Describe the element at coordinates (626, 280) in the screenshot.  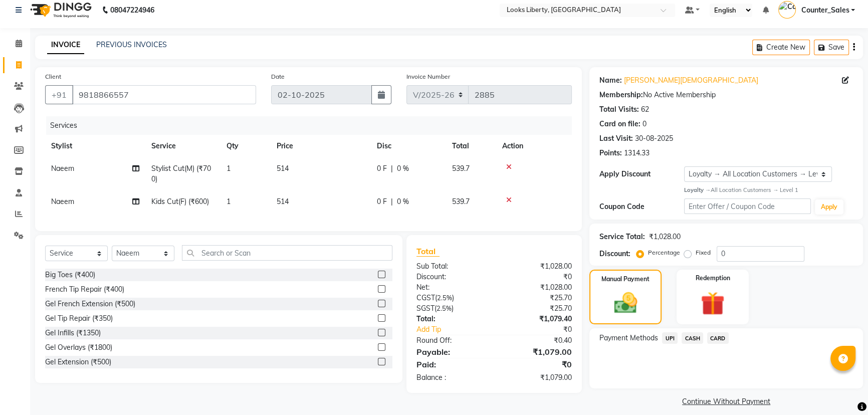
I see `label: Manual Payment` at that location.